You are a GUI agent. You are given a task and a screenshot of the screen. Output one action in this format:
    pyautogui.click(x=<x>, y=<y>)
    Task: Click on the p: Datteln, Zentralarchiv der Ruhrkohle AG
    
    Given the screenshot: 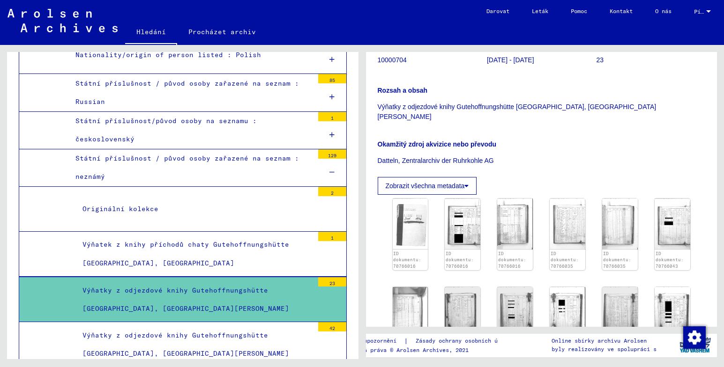 What is the action you would take?
    pyautogui.click(x=542, y=161)
    